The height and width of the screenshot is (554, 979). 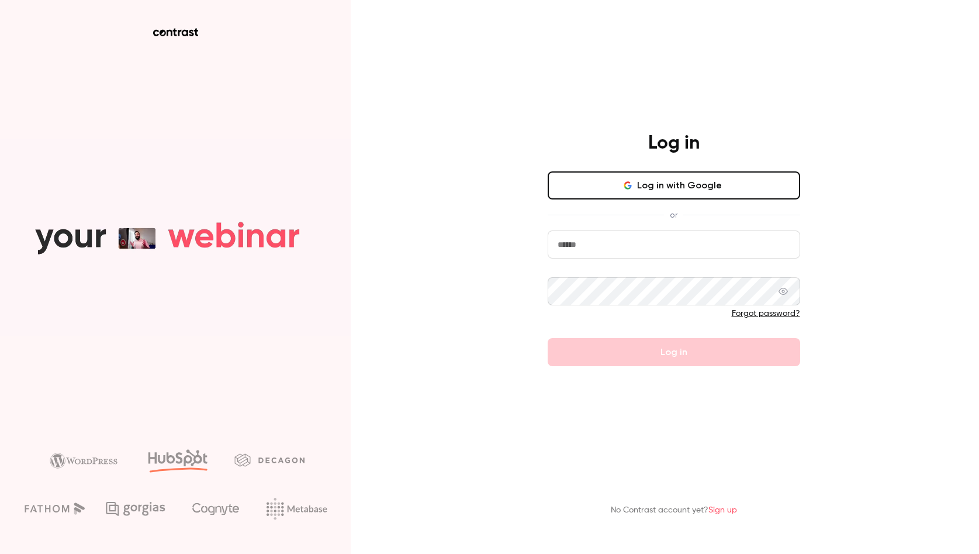 I want to click on img: decagon, so click(x=269, y=459).